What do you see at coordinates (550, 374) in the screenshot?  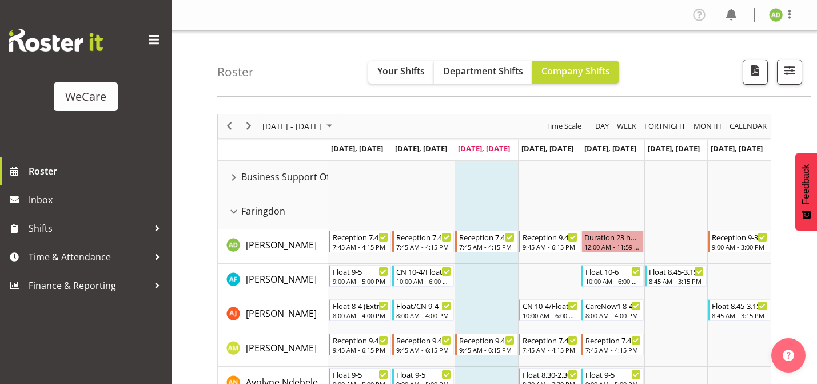 I see `div: Float 8.30-2.30` at bounding box center [550, 374].